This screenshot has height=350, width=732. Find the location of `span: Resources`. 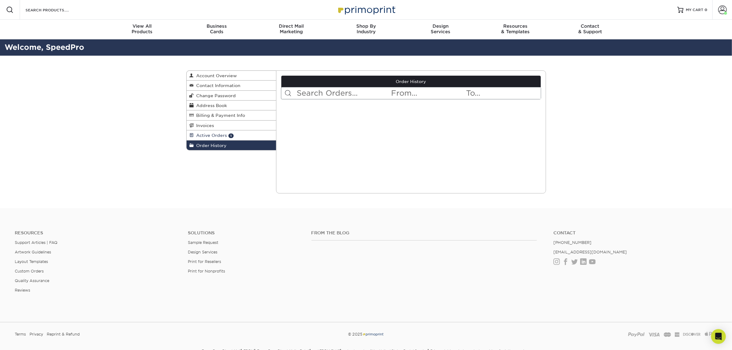

span: Resources is located at coordinates (515, 26).